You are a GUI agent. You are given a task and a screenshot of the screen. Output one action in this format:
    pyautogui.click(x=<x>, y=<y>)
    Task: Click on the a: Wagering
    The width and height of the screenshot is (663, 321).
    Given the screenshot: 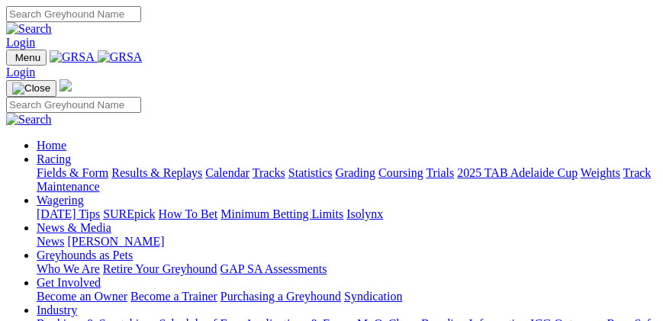 What is the action you would take?
    pyautogui.click(x=60, y=200)
    